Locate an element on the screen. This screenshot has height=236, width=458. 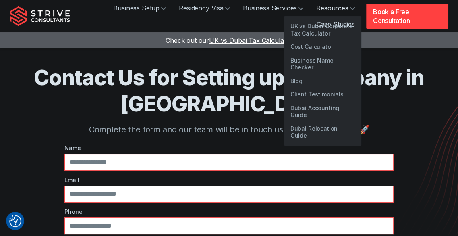
a: Blog is located at coordinates (323, 81).